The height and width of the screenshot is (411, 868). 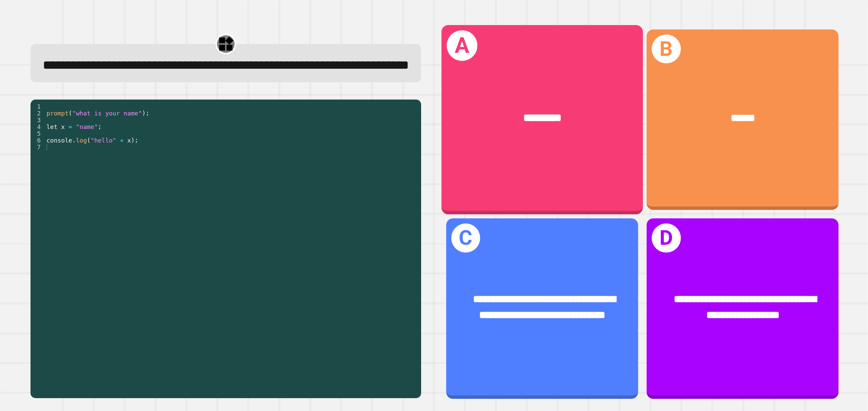 What do you see at coordinates (466, 238) in the screenshot?
I see `h1: C` at bounding box center [466, 238].